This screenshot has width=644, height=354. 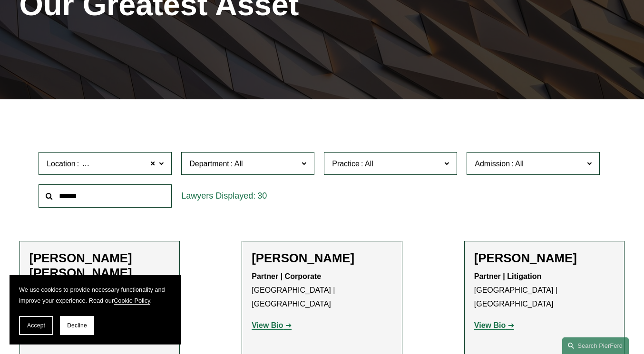 I want to click on span: Decline, so click(x=77, y=326).